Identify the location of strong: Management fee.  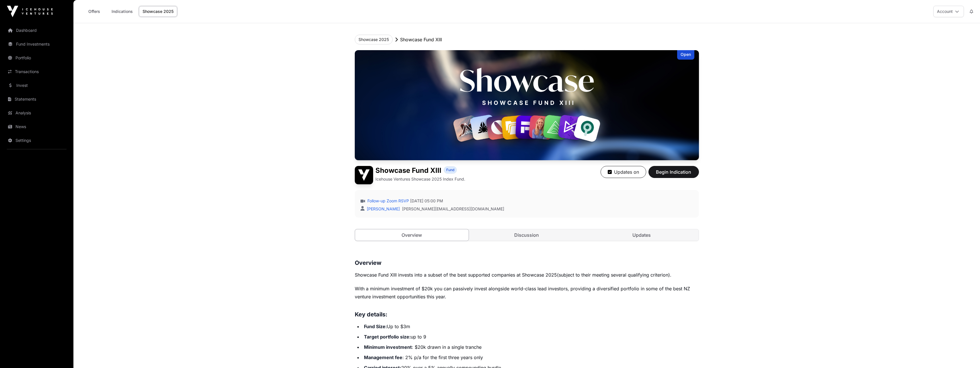
(383, 358).